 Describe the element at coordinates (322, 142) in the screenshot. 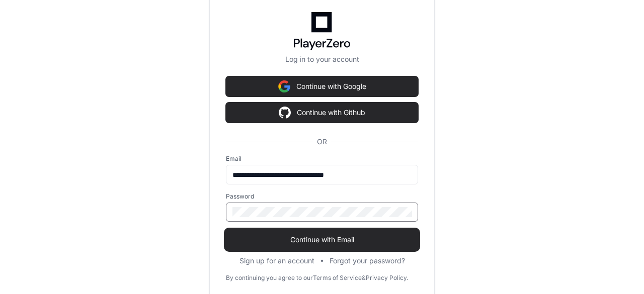

I see `span: OR` at that location.